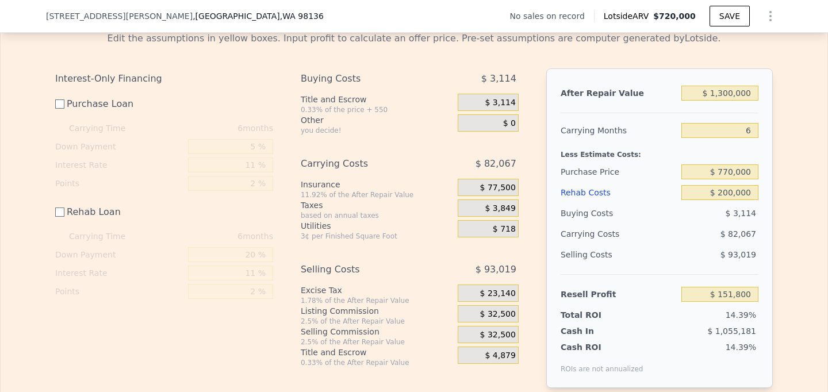 This screenshot has height=392, width=828. Describe the element at coordinates (377, 311) in the screenshot. I see `div: Listing Commission` at that location.